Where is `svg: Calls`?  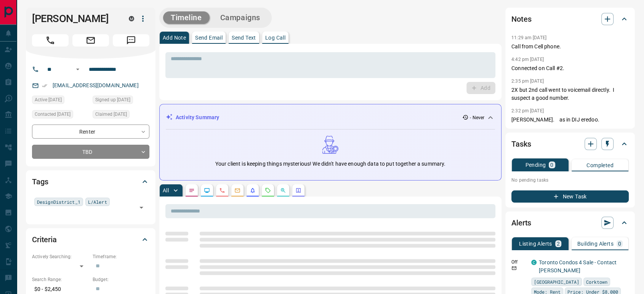 svg: Calls is located at coordinates (222, 190).